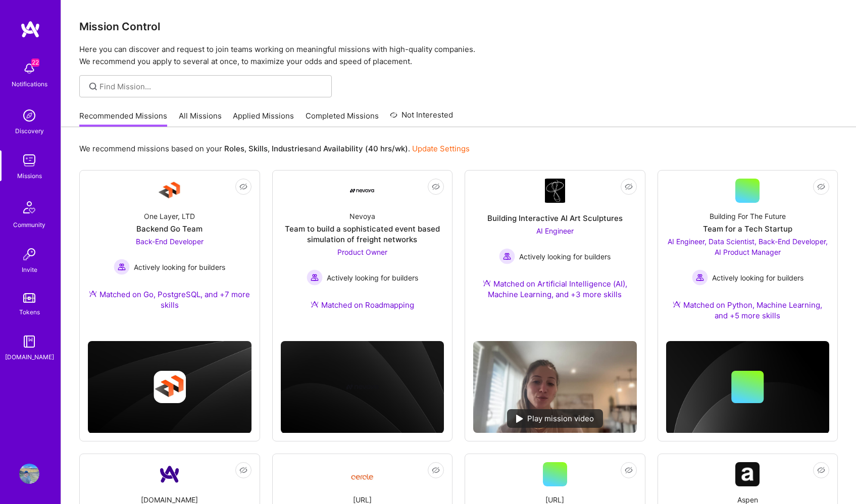 The width and height of the screenshot is (856, 504). I want to click on span: AI Engineer, so click(555, 231).